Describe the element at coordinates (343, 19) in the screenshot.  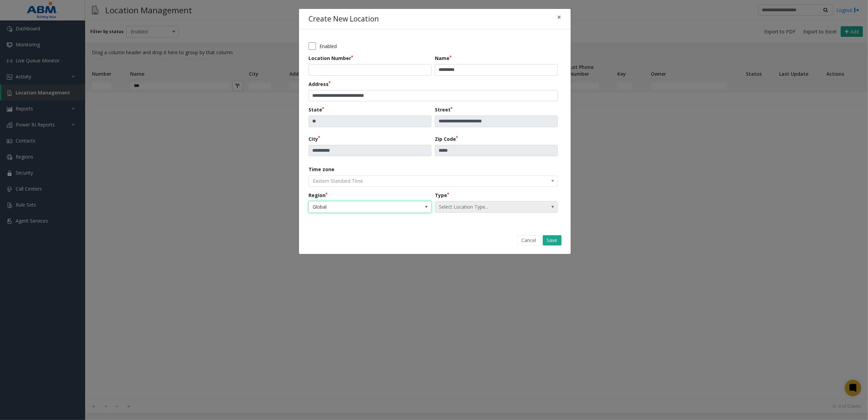
I see `h4: Create New Location` at that location.